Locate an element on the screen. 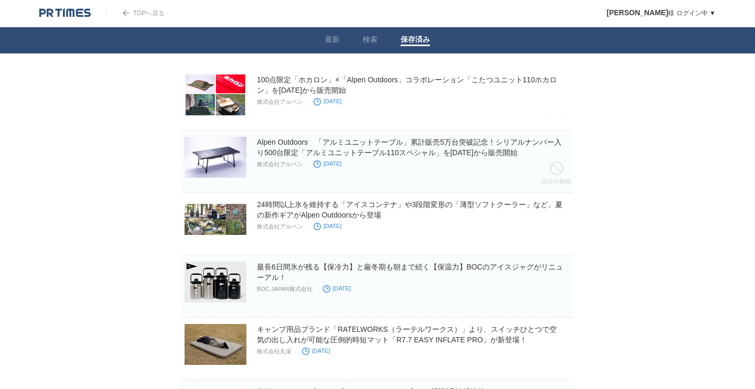 The height and width of the screenshot is (389, 755). img: arrow.png is located at coordinates (126, 13).